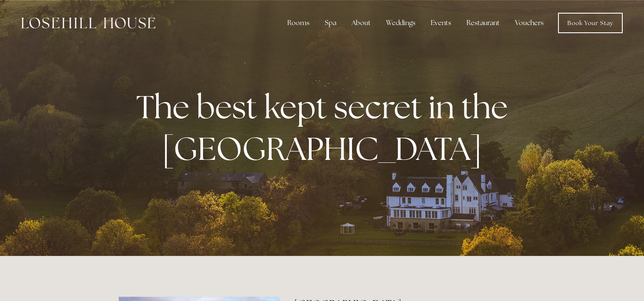 The width and height of the screenshot is (644, 301). I want to click on div: About, so click(361, 23).